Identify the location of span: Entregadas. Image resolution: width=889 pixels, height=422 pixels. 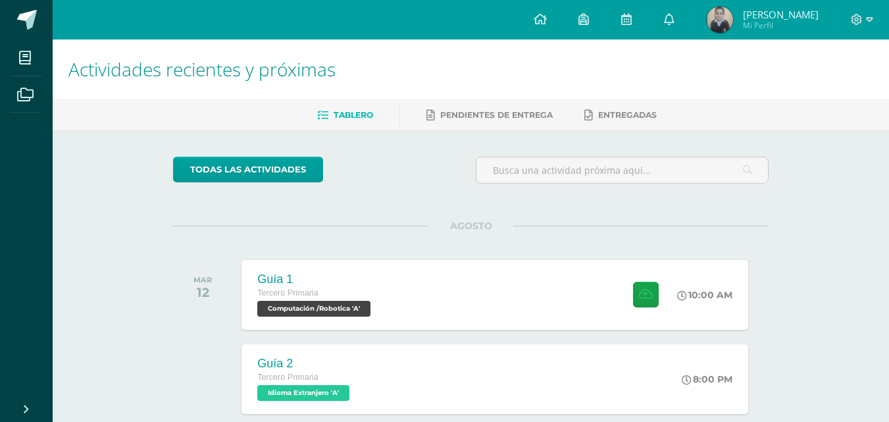
(627, 114).